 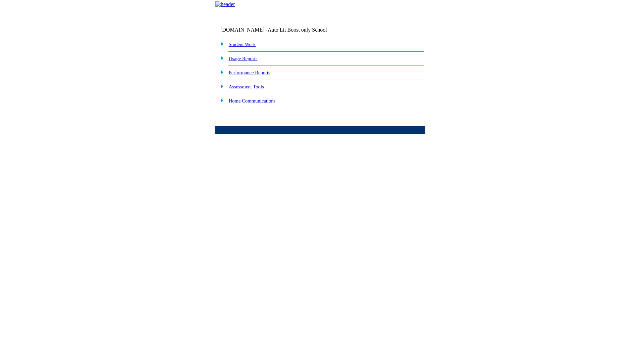 What do you see at coordinates (226, 5) in the screenshot?
I see `img: header` at bounding box center [226, 5].